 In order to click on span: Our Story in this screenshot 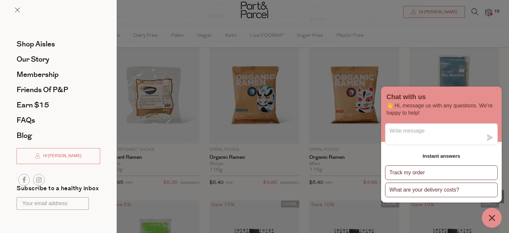, I will do `click(33, 59)`.